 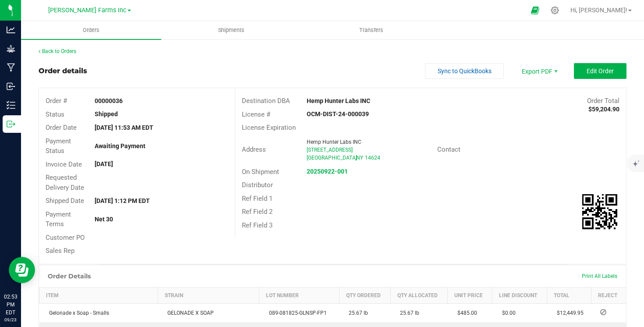 I want to click on span: Order #, so click(x=56, y=101).